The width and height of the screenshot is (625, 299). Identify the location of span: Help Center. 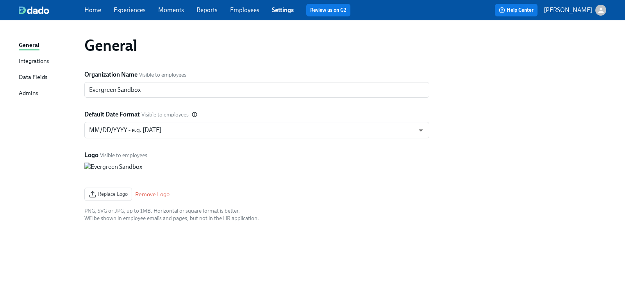
(516, 10).